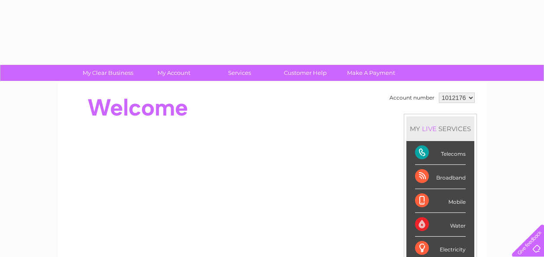 The height and width of the screenshot is (257, 544). What do you see at coordinates (412, 98) in the screenshot?
I see `td: Account number` at bounding box center [412, 98].